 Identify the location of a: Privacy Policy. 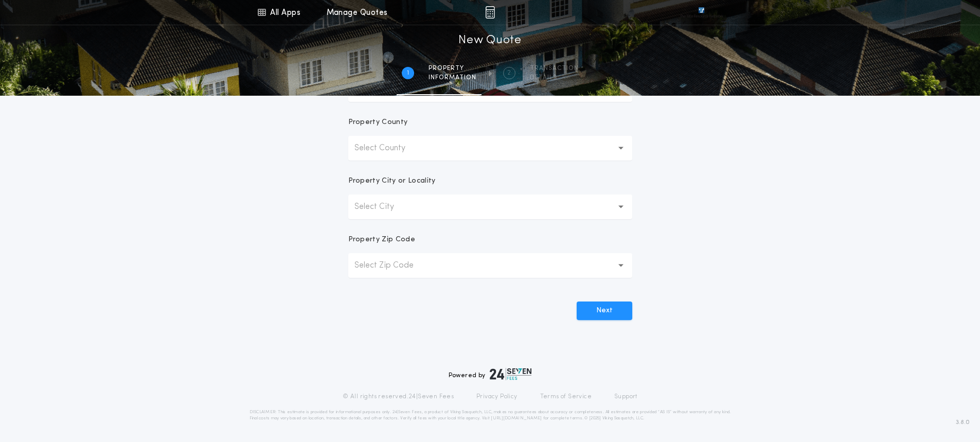
(497, 397).